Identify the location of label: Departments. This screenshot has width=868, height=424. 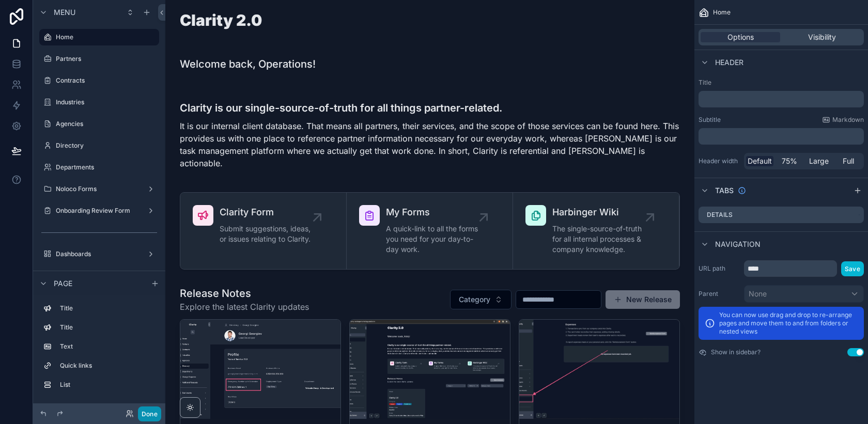
(106, 167).